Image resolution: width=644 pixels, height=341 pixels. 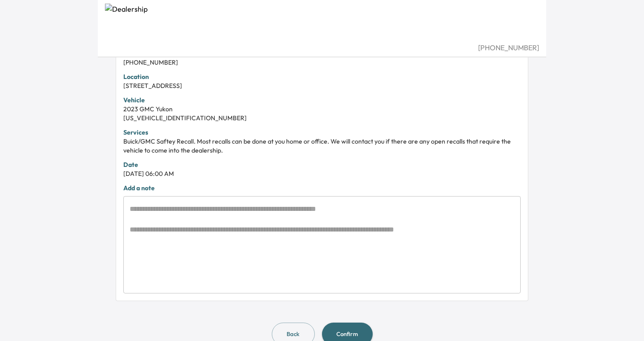 I want to click on strong: Services, so click(x=135, y=132).